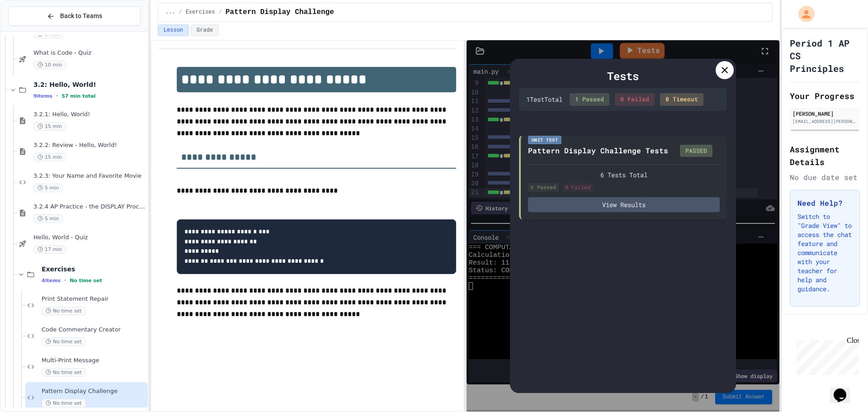 Image resolution: width=868 pixels, height=412 pixels. Describe the element at coordinates (90, 114) in the screenshot. I see `span: 3.2.1: Hello, World!` at that location.